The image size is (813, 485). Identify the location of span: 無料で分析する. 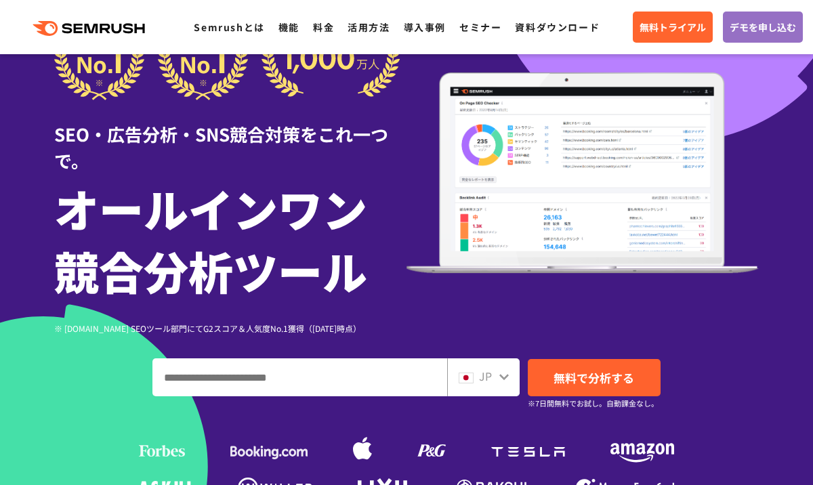
(593, 377).